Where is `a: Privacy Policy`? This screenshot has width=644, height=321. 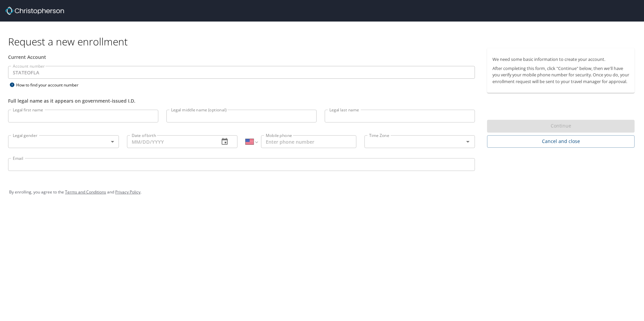 a: Privacy Policy is located at coordinates (128, 192).